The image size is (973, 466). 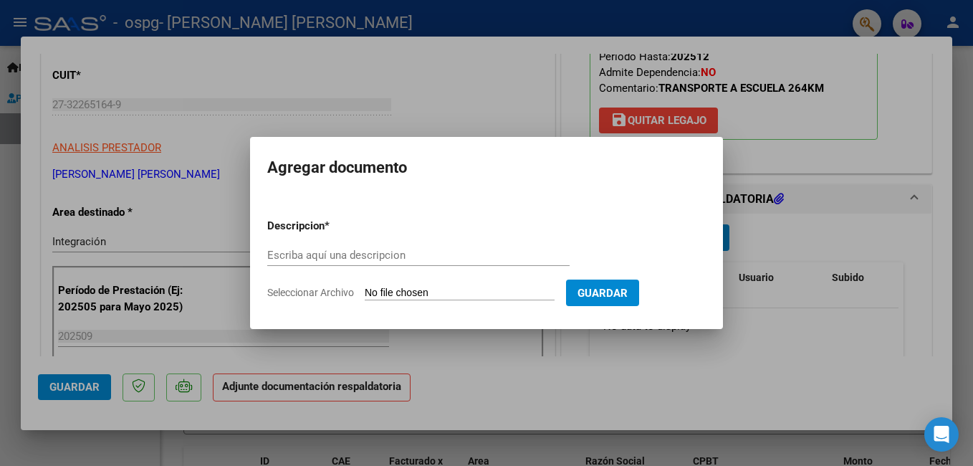 I want to click on h2: Agregar documento, so click(x=486, y=168).